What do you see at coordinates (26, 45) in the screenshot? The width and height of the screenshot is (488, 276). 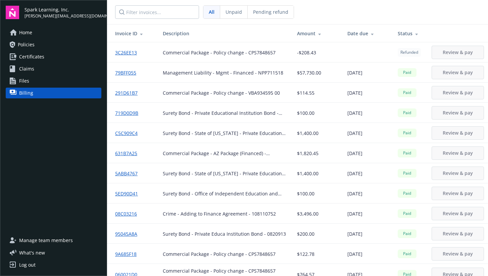 I see `span: Policies` at bounding box center [26, 45].